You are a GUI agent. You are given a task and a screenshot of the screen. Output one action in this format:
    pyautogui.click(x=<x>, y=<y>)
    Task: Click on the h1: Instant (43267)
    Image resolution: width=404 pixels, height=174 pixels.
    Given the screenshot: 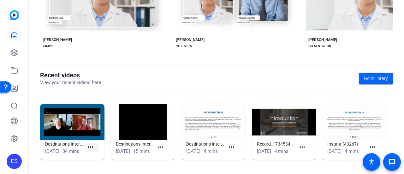 What is the action you would take?
    pyautogui.click(x=347, y=144)
    